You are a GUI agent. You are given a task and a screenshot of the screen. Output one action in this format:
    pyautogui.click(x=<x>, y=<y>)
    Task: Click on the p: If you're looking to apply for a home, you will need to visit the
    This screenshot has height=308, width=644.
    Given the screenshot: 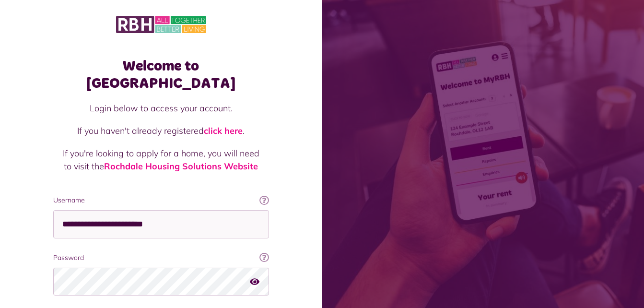 What is the action you would take?
    pyautogui.click(x=161, y=160)
    